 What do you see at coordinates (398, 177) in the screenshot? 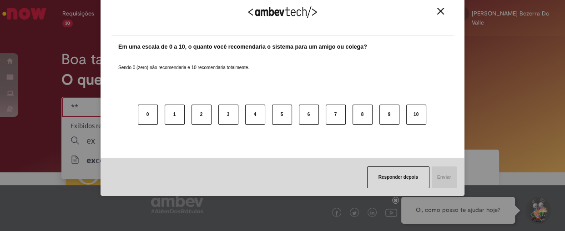
I see `button: Responder depois` at bounding box center [398, 177].